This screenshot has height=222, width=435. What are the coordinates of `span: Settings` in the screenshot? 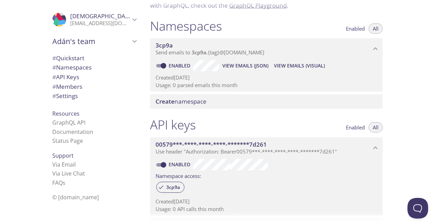 It's located at (65, 96).